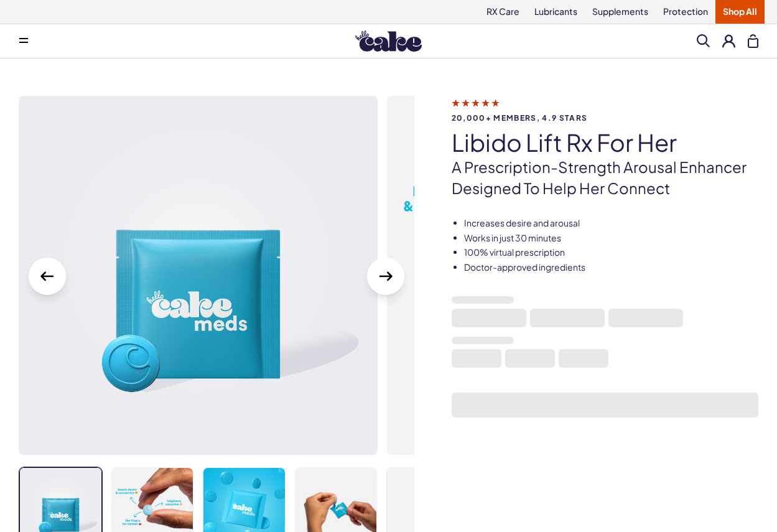 This screenshot has width=777, height=532. What do you see at coordinates (611, 253) in the screenshot?
I see `li: 100% virtual prescription` at bounding box center [611, 253].